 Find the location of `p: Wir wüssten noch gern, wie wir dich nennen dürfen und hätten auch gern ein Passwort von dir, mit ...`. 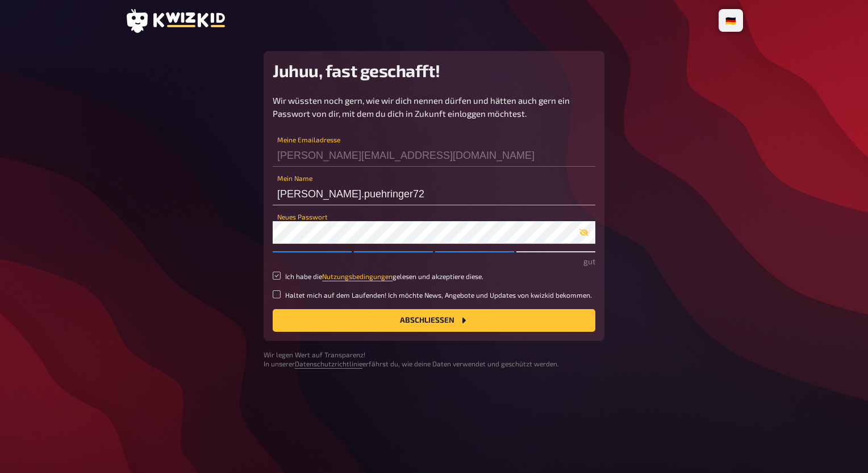

p: Wir wüssten noch gern, wie wir dich nennen dürfen und hätten auch gern ein Passwort von dir, mit ... is located at coordinates (434, 107).